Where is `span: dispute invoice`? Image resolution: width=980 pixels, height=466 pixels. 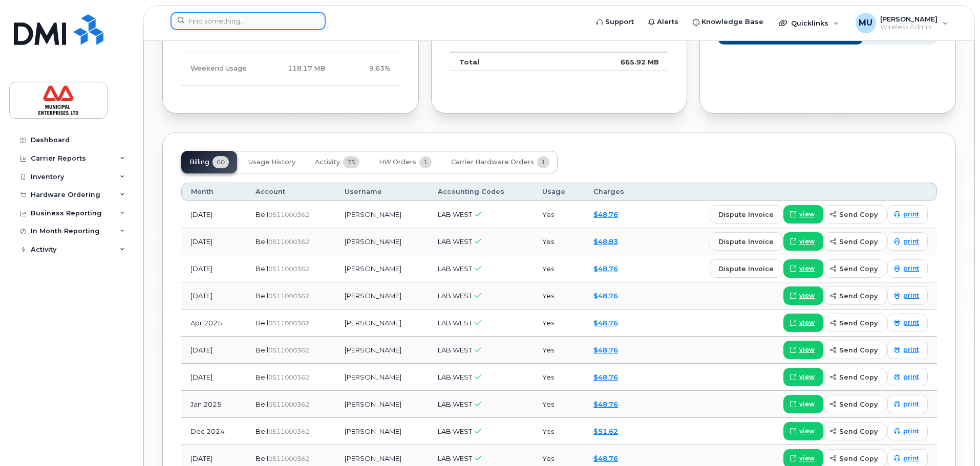 span: dispute invoice is located at coordinates (746, 269).